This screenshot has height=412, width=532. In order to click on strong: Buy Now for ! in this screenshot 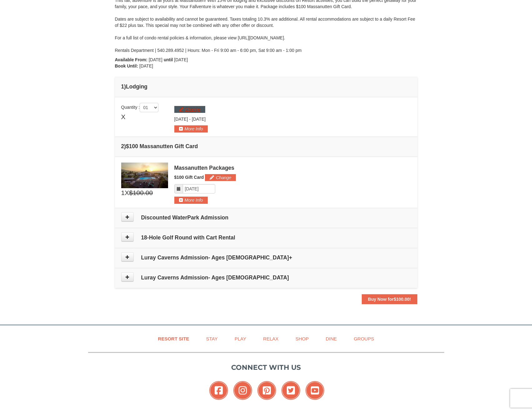, I will do `click(390, 299)`.